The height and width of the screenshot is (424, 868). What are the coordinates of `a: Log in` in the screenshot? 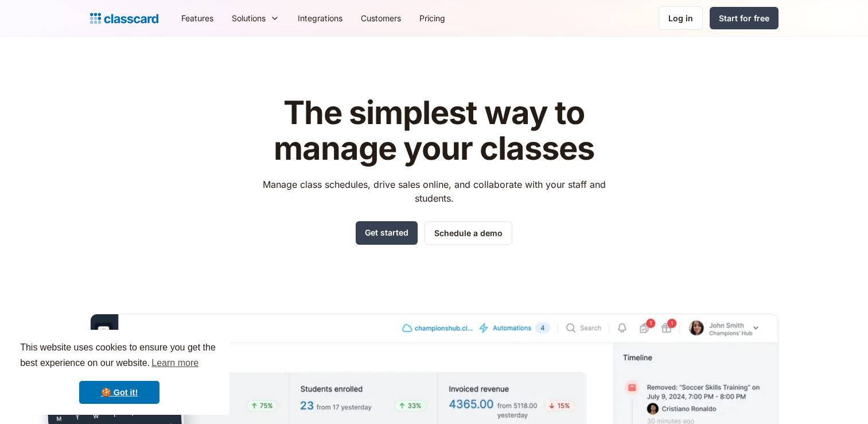 It's located at (681, 18).